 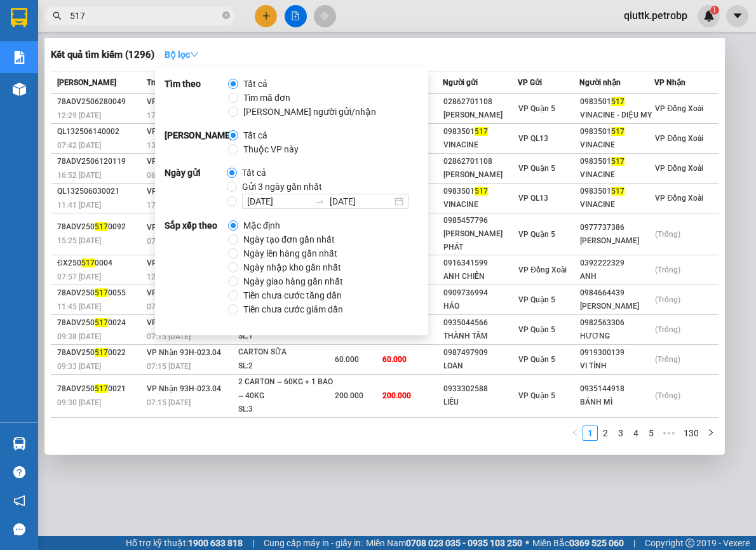 What do you see at coordinates (99, 353) in the screenshot?
I see `div: 78ADV250 0022` at bounding box center [99, 353].